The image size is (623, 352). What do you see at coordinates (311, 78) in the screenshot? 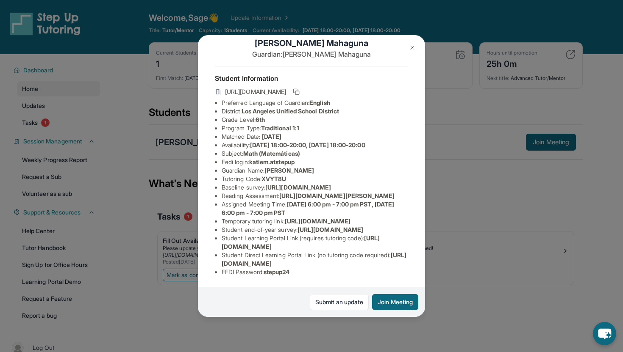
I see `h4: Student Information` at bounding box center [311, 78].